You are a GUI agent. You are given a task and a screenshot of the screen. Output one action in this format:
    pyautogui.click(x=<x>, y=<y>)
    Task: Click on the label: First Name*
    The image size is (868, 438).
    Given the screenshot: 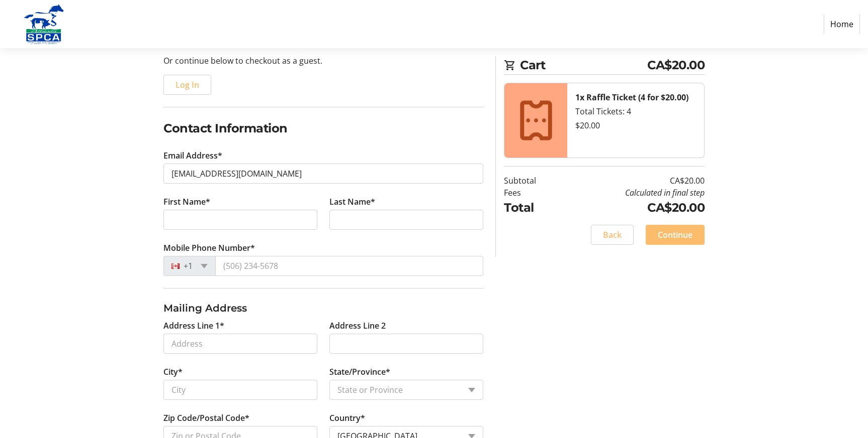 What is the action you would take?
    pyautogui.click(x=187, y=202)
    